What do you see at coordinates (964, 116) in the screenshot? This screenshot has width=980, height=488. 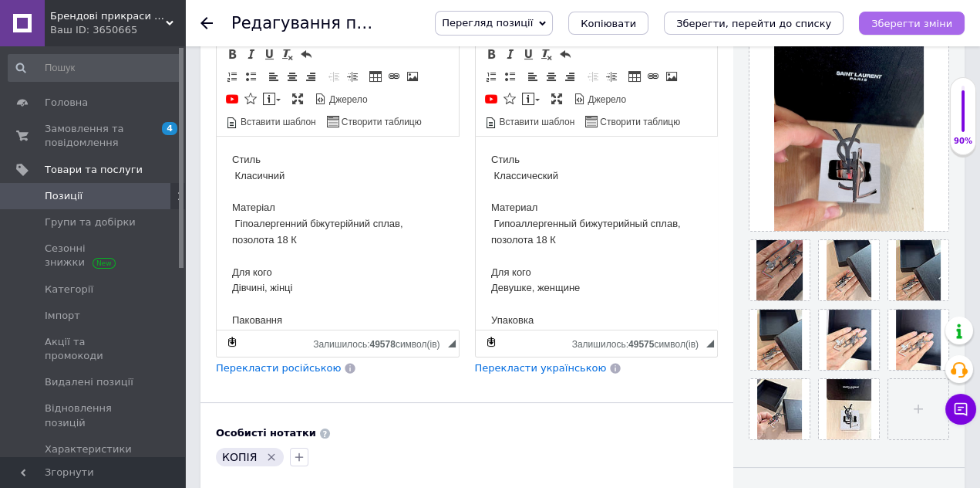 I see `div: 90% Якість заповнення` at bounding box center [964, 116].